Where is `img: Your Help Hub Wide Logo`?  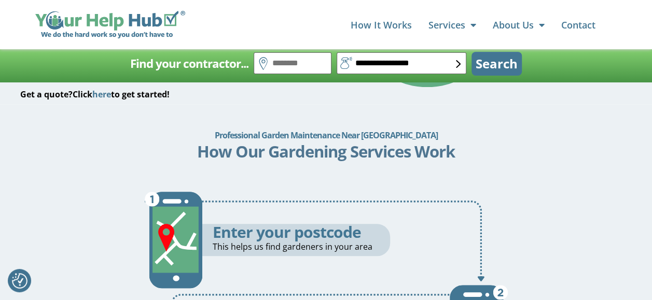
img: Your Help Hub Wide Logo is located at coordinates (110, 25).